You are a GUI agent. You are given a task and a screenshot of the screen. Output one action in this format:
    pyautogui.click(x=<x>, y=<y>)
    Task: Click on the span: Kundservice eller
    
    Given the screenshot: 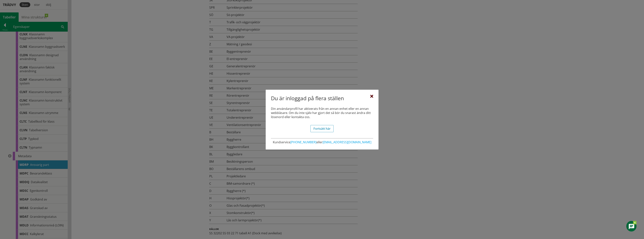 What is the action you would take?
    pyautogui.click(x=322, y=142)
    